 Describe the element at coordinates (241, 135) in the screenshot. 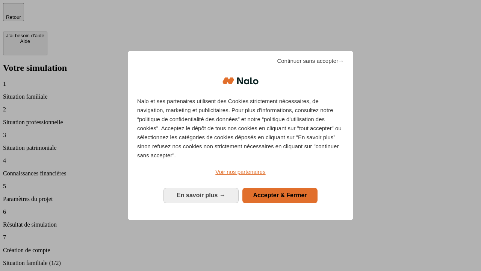

I see `div: Bienvenue chez Nalo Gestion du consentement` at that location.